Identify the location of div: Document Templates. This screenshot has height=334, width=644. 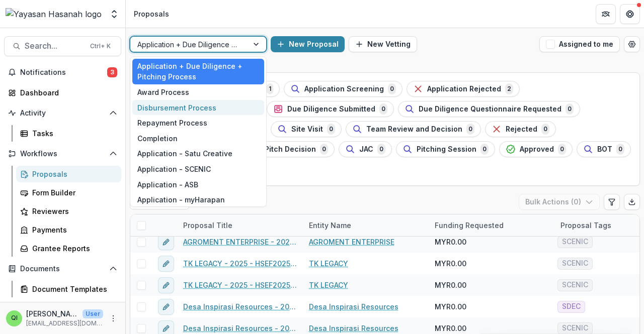
(72, 289).